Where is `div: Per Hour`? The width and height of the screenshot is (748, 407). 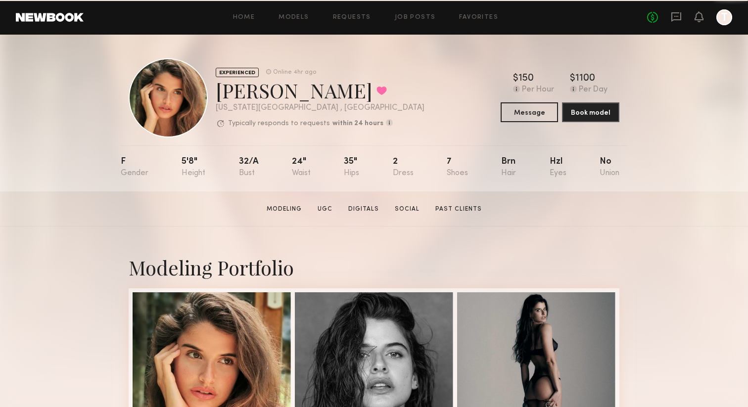
div: Per Hour is located at coordinates (538, 90).